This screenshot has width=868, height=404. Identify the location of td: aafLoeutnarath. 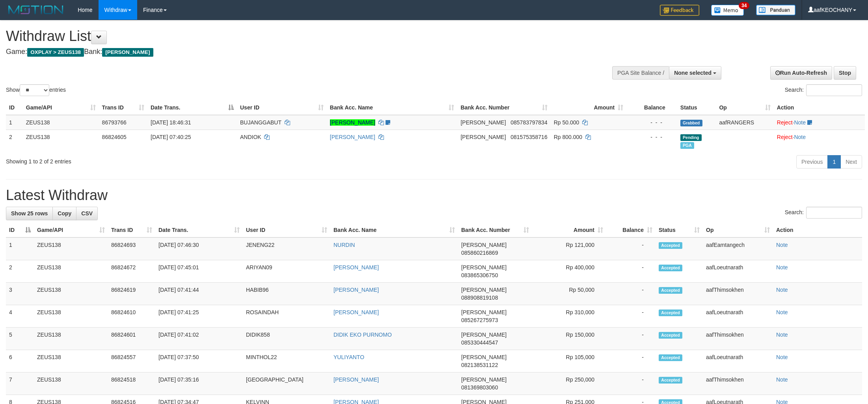
(738, 362).